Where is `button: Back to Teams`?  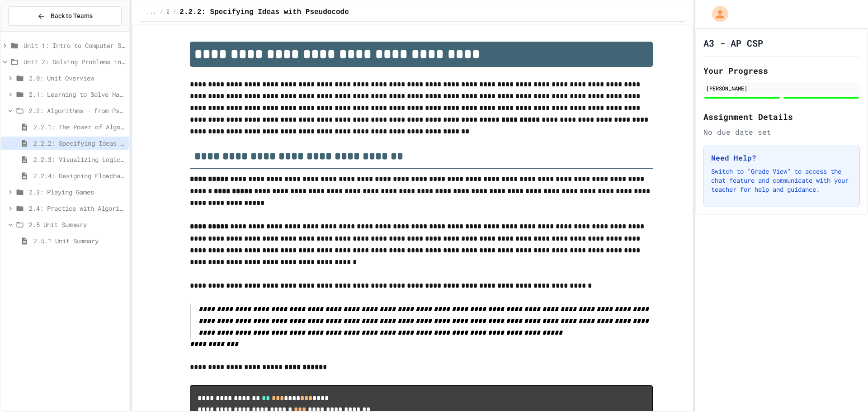 button: Back to Teams is located at coordinates (65, 16).